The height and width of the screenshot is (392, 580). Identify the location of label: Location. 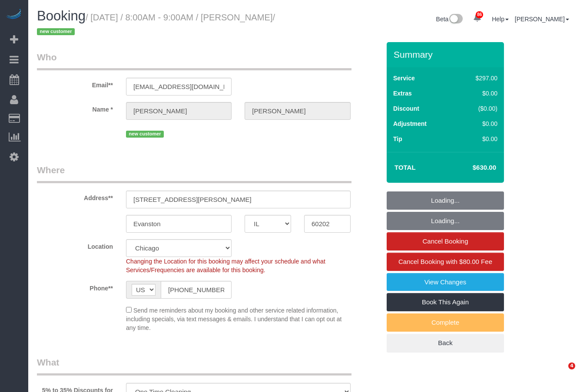
(75, 245).